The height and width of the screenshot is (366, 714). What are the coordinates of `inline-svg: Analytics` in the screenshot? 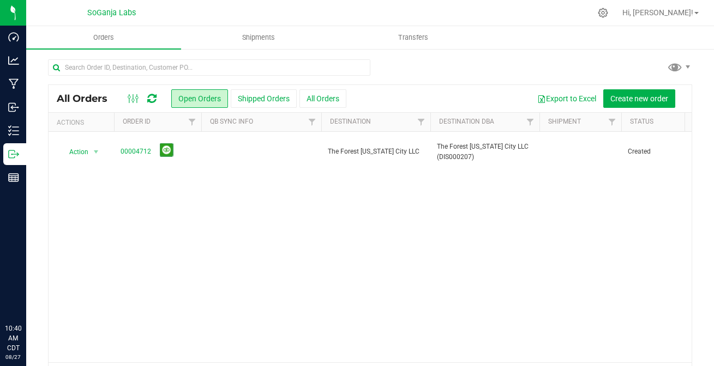 It's located at (14, 61).